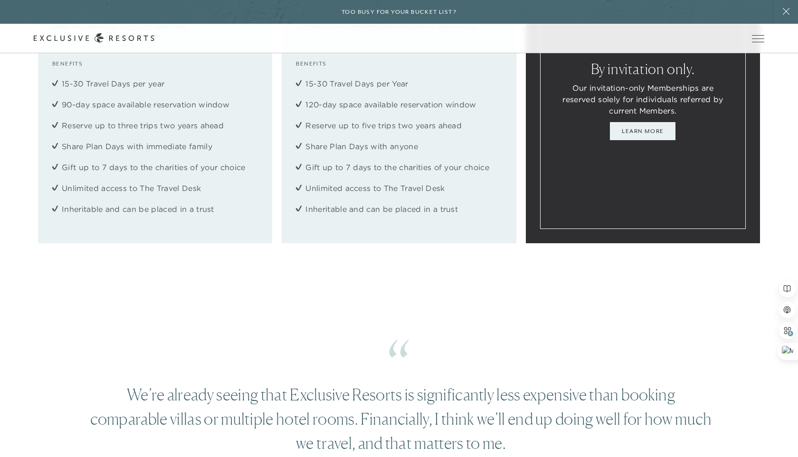  I want to click on a: Learn More, so click(643, 131).